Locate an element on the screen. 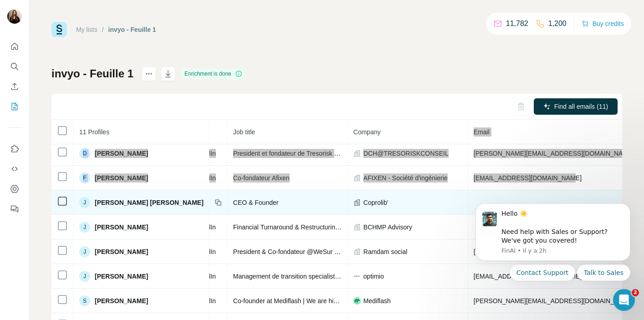  img: Profile image for FinAI is located at coordinates (28, 25).